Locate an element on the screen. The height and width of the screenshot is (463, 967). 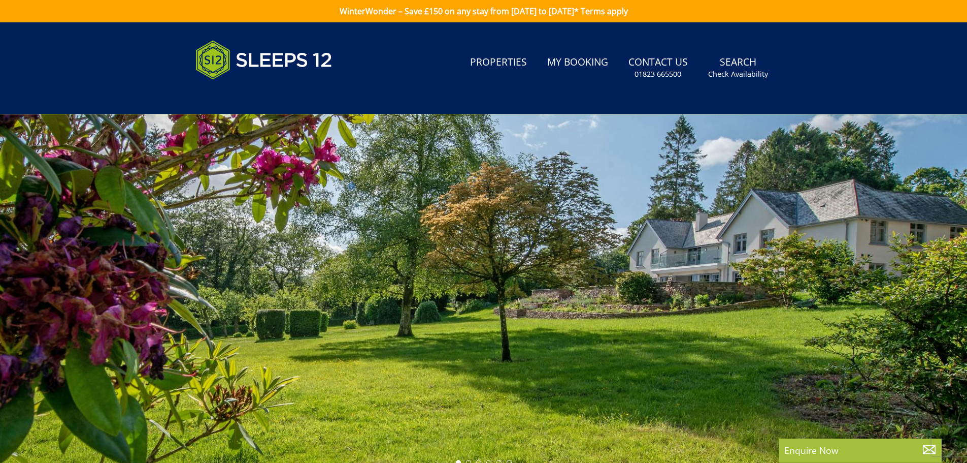
a: My Booking is located at coordinates (578, 62).